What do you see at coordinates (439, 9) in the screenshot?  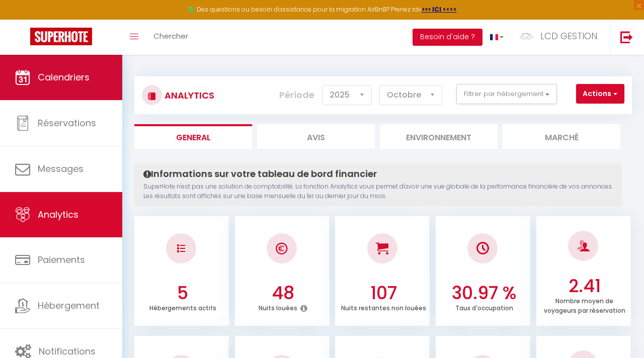 I see `strong: >>> ICI <<<<` at bounding box center [439, 9].